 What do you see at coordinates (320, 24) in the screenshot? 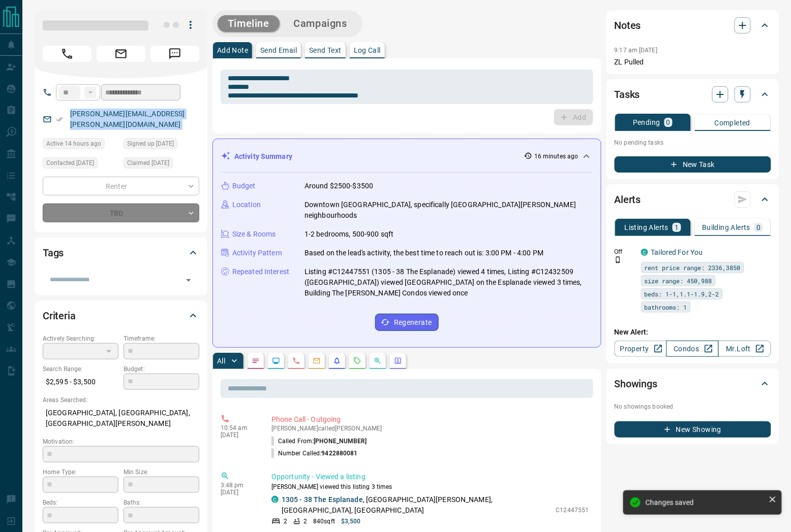
I see `button: Campaigns` at bounding box center [320, 24].